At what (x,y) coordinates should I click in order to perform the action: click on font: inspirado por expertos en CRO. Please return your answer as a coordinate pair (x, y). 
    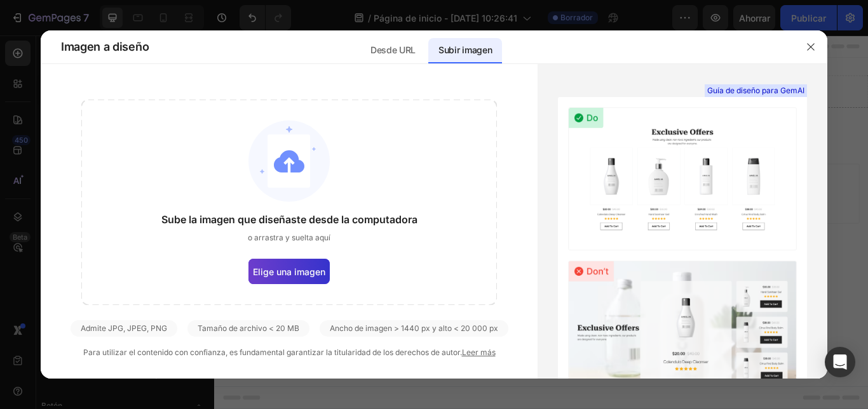
    Looking at the image, I should click on (266, 192).